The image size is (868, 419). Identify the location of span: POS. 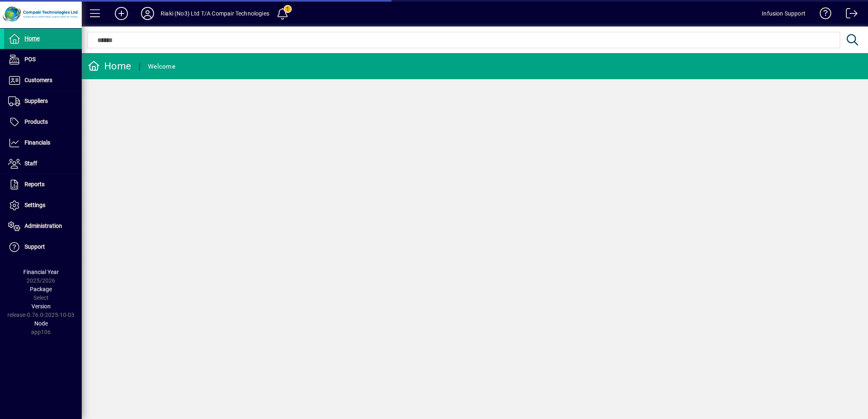
(30, 59).